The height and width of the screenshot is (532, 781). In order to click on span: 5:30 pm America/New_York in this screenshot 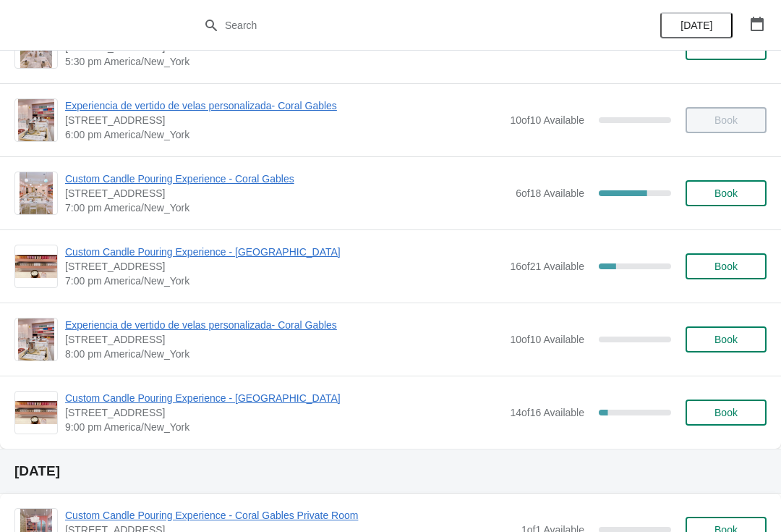, I will do `click(289, 61)`.